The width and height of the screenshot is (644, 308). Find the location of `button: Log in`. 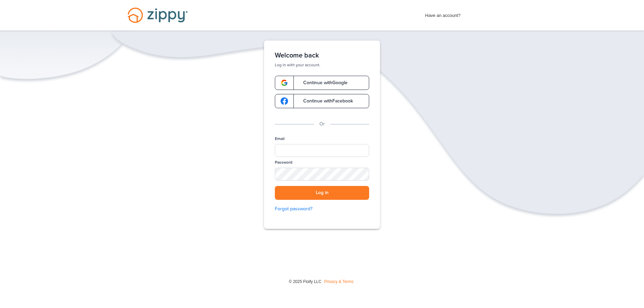

button: Log in is located at coordinates (322, 193).